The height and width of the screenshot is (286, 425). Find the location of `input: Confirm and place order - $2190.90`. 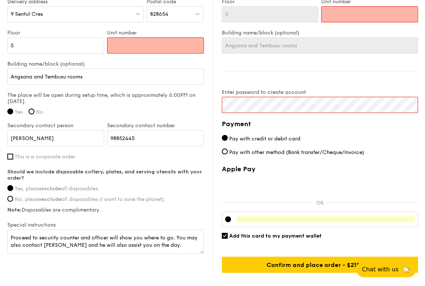

input: Confirm and place order - $2190.90 is located at coordinates (320, 265).